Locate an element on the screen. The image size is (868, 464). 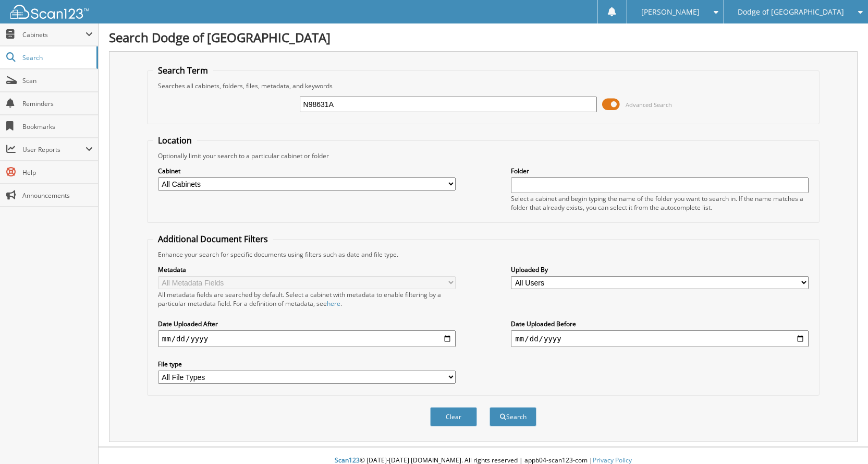
div: Optionally limit your search to a particular cabinet or folder is located at coordinates (484, 155).